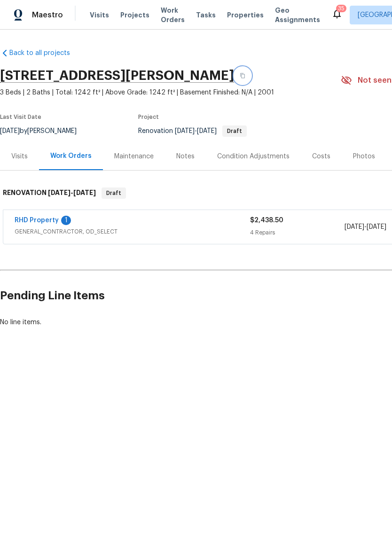 Image resolution: width=392 pixels, height=538 pixels. What do you see at coordinates (172, 15) in the screenshot?
I see `span: Work Orders` at bounding box center [172, 15].